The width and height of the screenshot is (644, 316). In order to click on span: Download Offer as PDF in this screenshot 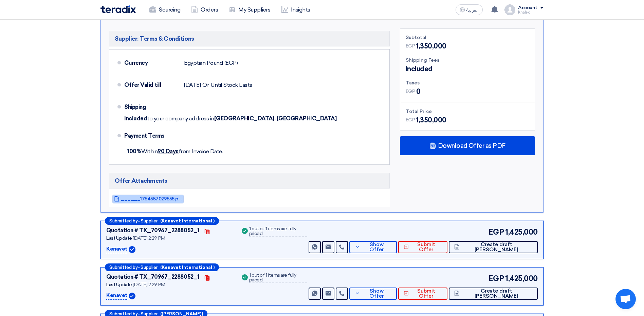, I will do `click(472, 146)`.